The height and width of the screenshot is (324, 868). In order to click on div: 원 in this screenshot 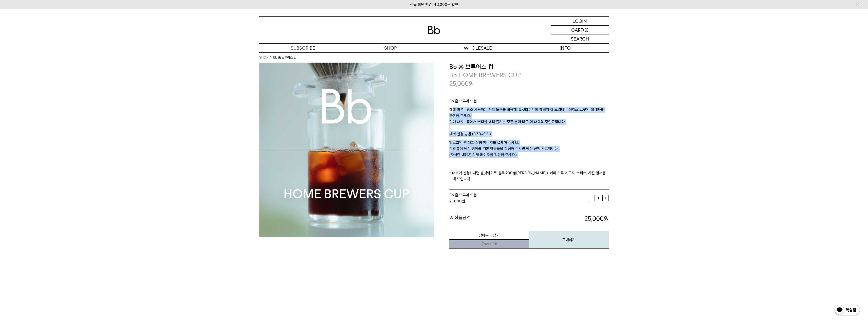, I will do `click(519, 201)`.